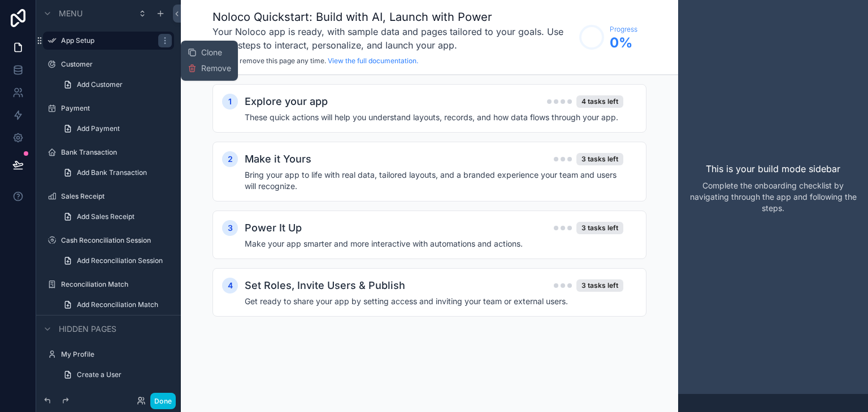 The width and height of the screenshot is (868, 412). Describe the element at coordinates (773, 197) in the screenshot. I see `p: Complete the onboarding checklist by navigating through the app and following the steps.` at that location.